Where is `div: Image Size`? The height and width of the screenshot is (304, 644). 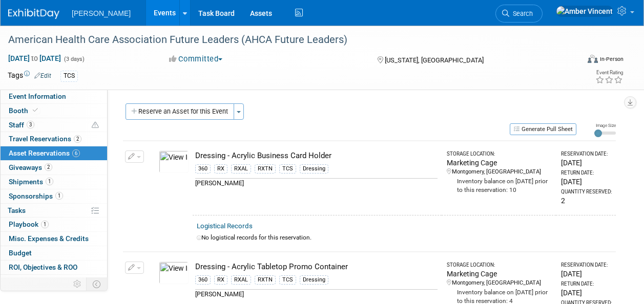 div: Image Size is located at coordinates (605, 125).